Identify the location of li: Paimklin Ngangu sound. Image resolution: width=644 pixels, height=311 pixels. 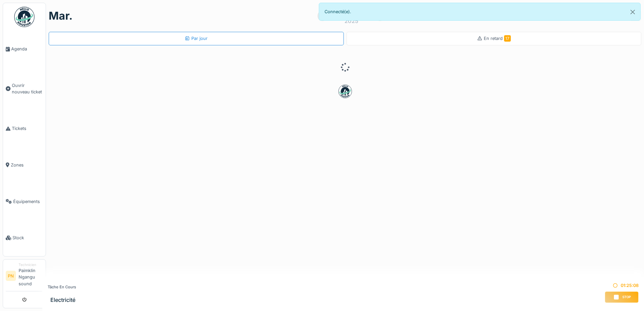
(31, 276).